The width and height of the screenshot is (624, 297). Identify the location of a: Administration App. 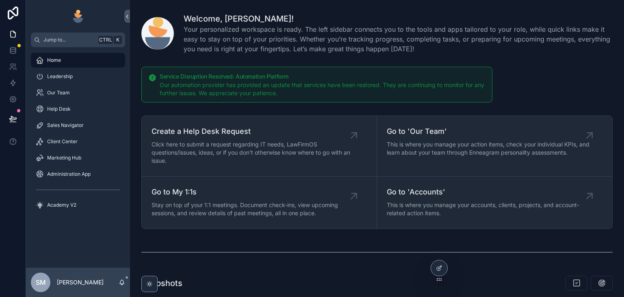
(78, 174).